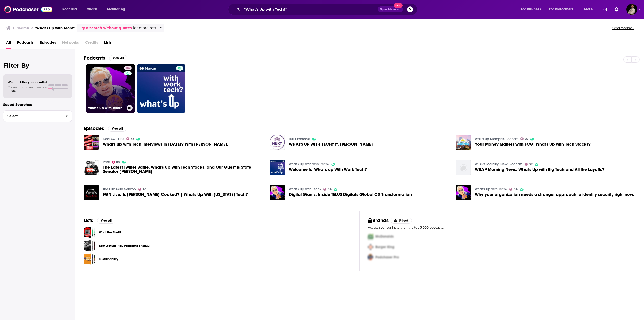 The width and height of the screenshot is (644, 320). Describe the element at coordinates (89, 259) in the screenshot. I see `span: Sustainability` at that location.